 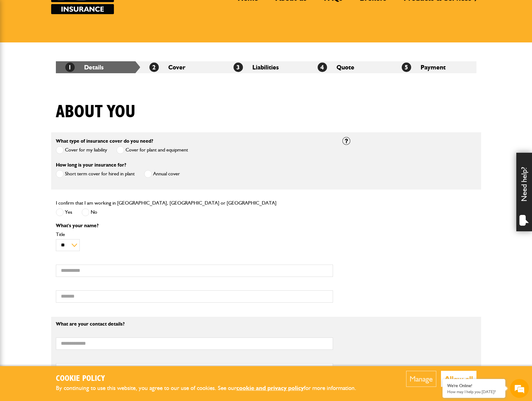 What do you see at coordinates (69, 40) in the screenshot?
I see `div: Chat with us now` at bounding box center [69, 40].